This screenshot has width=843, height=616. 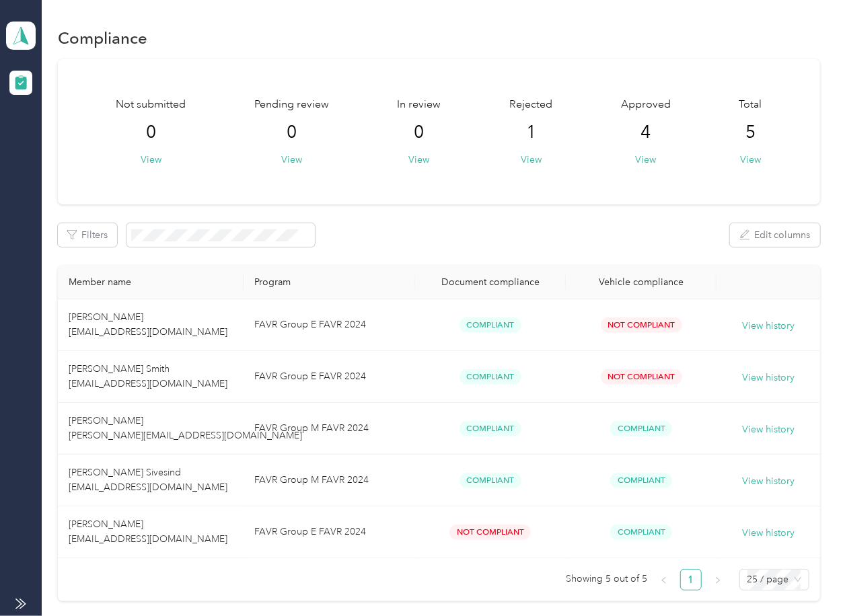 What do you see at coordinates (102, 38) in the screenshot?
I see `h1: Compliance` at bounding box center [102, 38].